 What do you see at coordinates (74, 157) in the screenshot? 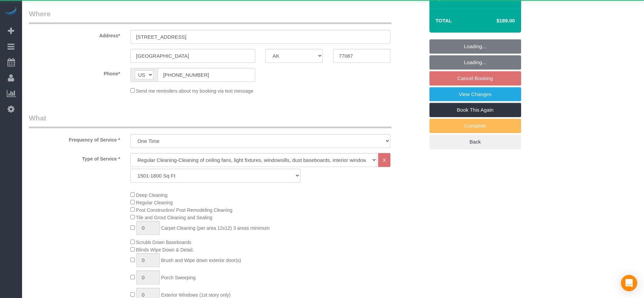
I see `label: Type of Service *` at bounding box center [74, 157].